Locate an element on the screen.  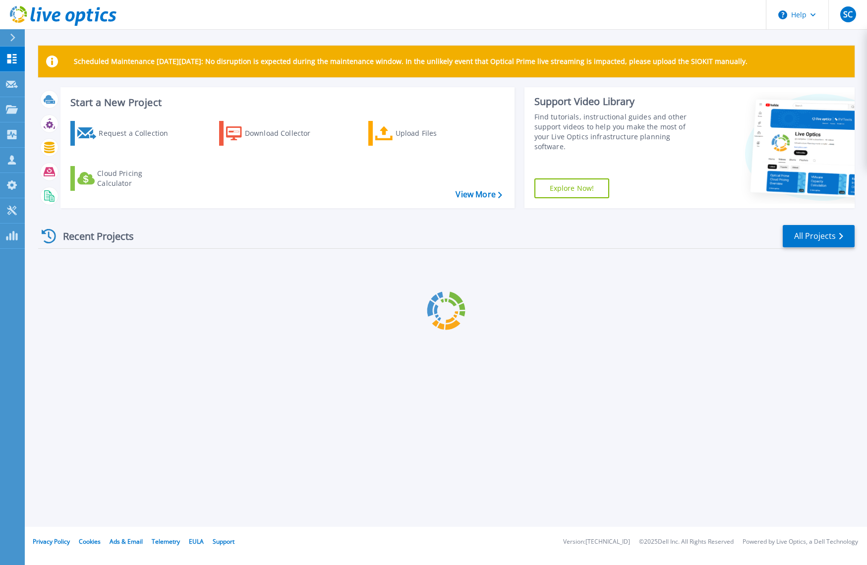
div: Support Video Library is located at coordinates (618, 102).